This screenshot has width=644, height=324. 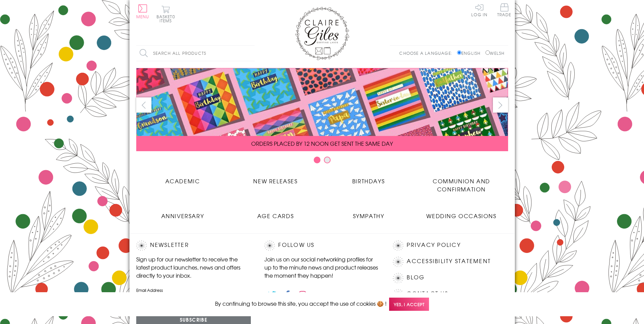 What do you see at coordinates (322, 33) in the screenshot?
I see `img: Claire Giles Greetings Cards` at bounding box center [322, 33].